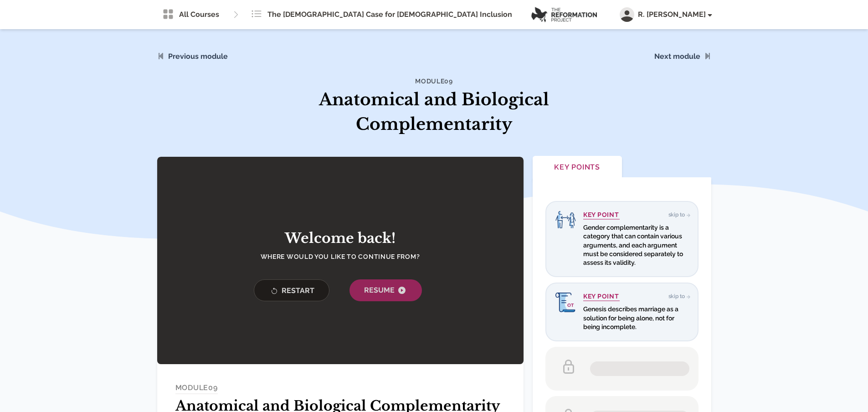 The width and height of the screenshot is (868, 412). Describe the element at coordinates (340, 257) in the screenshot. I see `h4: Where would you like to continue from?` at that location.